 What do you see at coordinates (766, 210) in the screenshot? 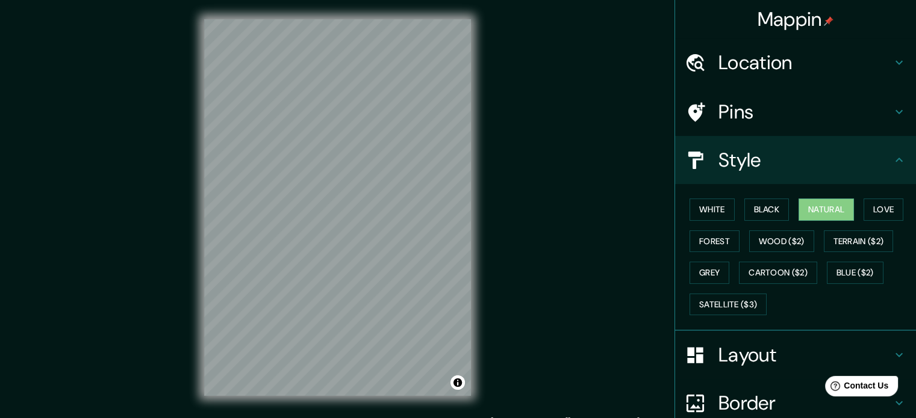
I see `button: Black` at bounding box center [766, 210].